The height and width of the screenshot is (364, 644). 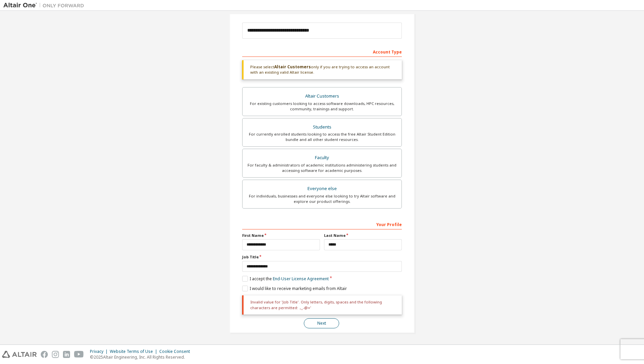 I want to click on p: © 2025 Altair Engineering, Inc. All Rights Reserved., so click(x=142, y=357).